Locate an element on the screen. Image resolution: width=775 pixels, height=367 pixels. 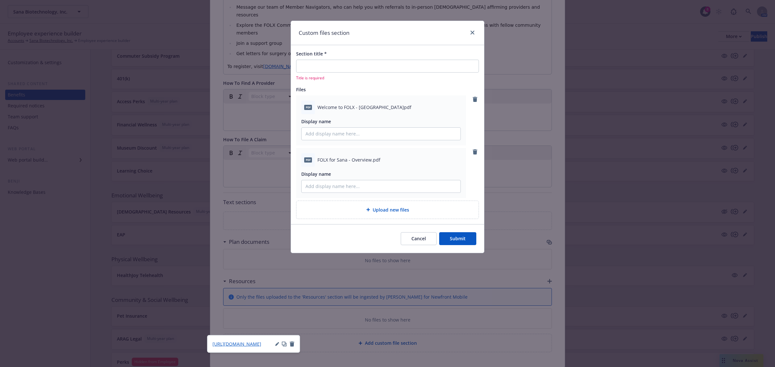
button: Submit is located at coordinates (457, 239).